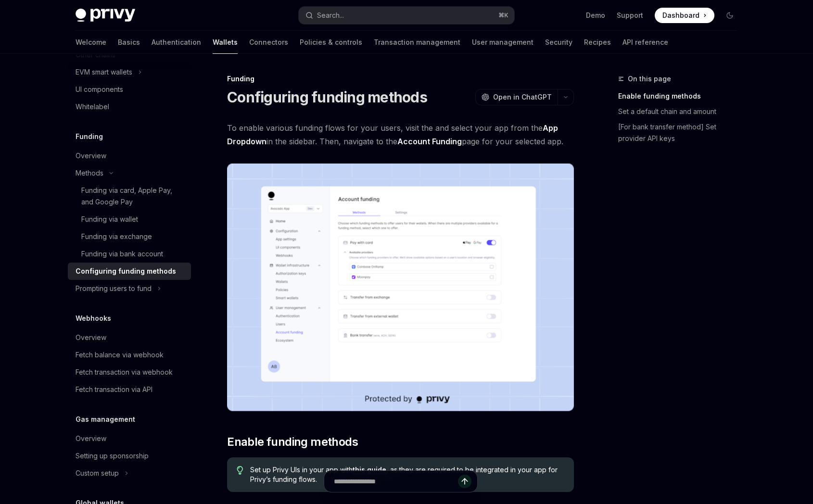 This screenshot has height=504, width=813. Describe the element at coordinates (129, 236) in the screenshot. I see `a: Funding via exchange` at that location.